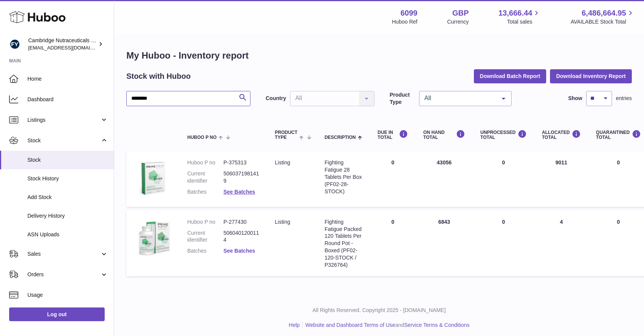 Image resolution: width=644 pixels, height=336 pixels. What do you see at coordinates (350, 325) in the screenshot?
I see `a: Website and Dashboard Terms of Use` at bounding box center [350, 325].